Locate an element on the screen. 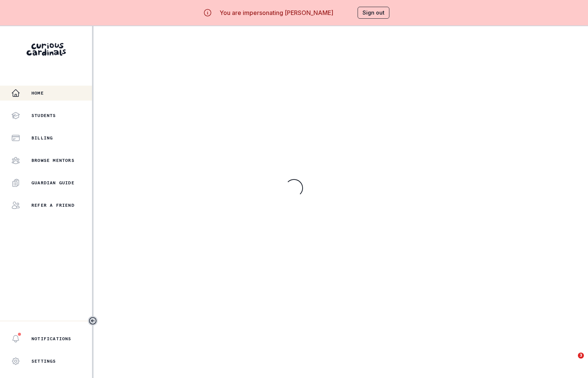 This screenshot has height=378, width=588. p: Guardian Guide is located at coordinates (53, 183).